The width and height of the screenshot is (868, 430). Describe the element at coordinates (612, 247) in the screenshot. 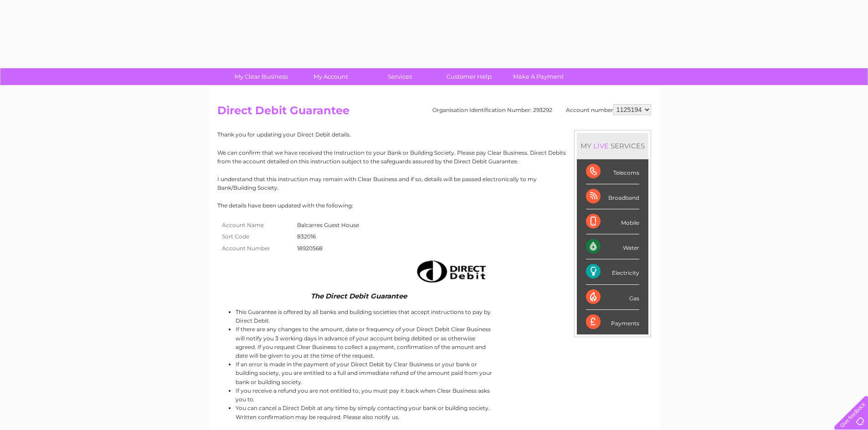

I see `div: Water` at that location.